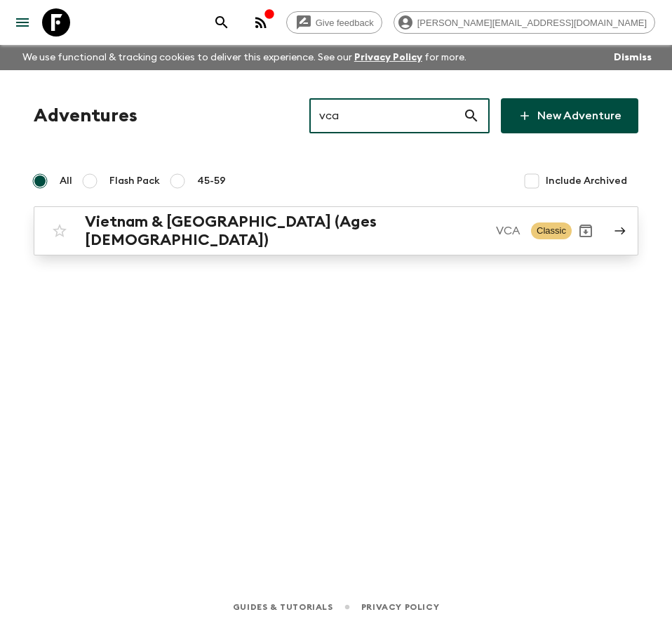 The width and height of the screenshot is (672, 626). What do you see at coordinates (22, 22) in the screenshot?
I see `button: menu` at bounding box center [22, 22].